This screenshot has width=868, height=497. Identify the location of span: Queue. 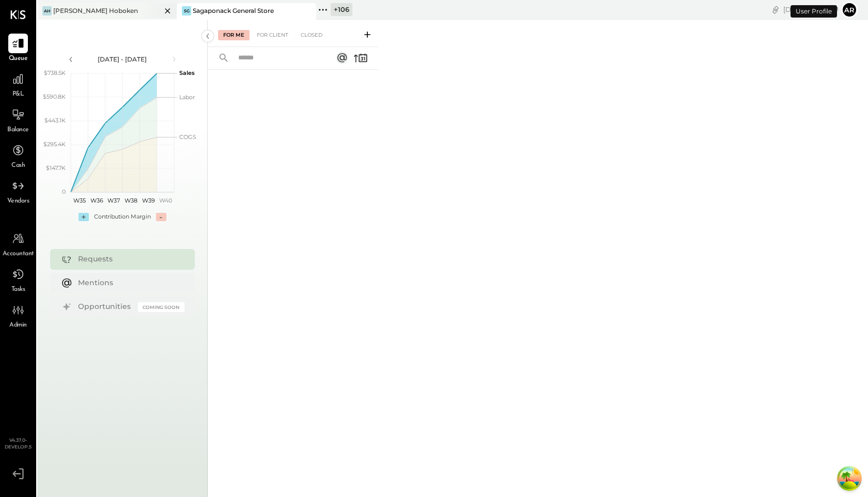
(18, 59).